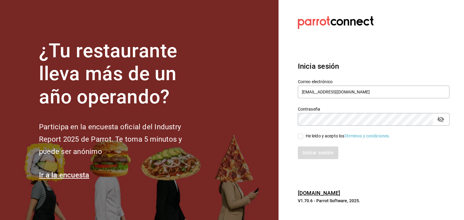 This screenshot has width=464, height=220. I want to click on label: Correo electrónico, so click(373, 82).